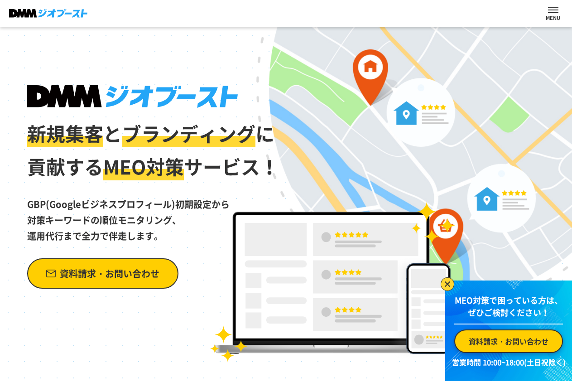 This screenshot has width=572, height=392. Describe the element at coordinates (65, 133) in the screenshot. I see `span: 新規集客` at that location.